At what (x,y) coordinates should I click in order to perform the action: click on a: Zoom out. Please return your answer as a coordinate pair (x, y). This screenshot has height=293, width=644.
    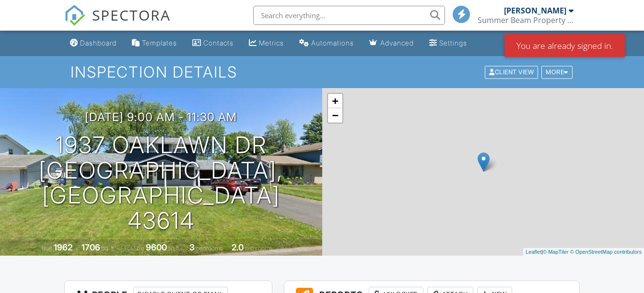
    Looking at the image, I should click on (335, 116).